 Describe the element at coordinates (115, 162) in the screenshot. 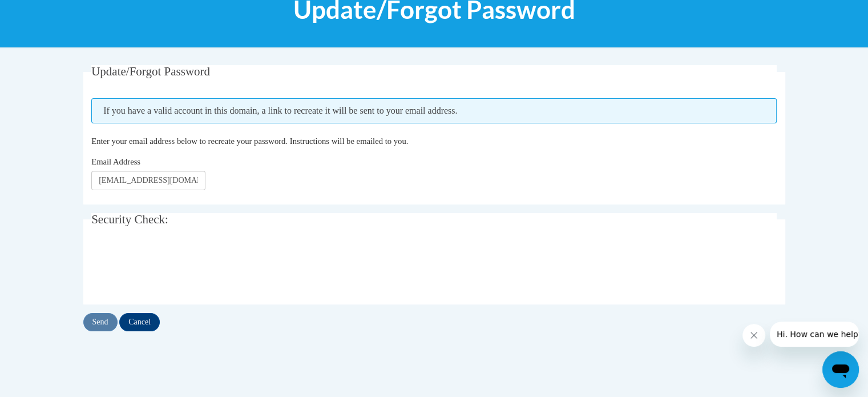

I see `span: Email Address` at that location.